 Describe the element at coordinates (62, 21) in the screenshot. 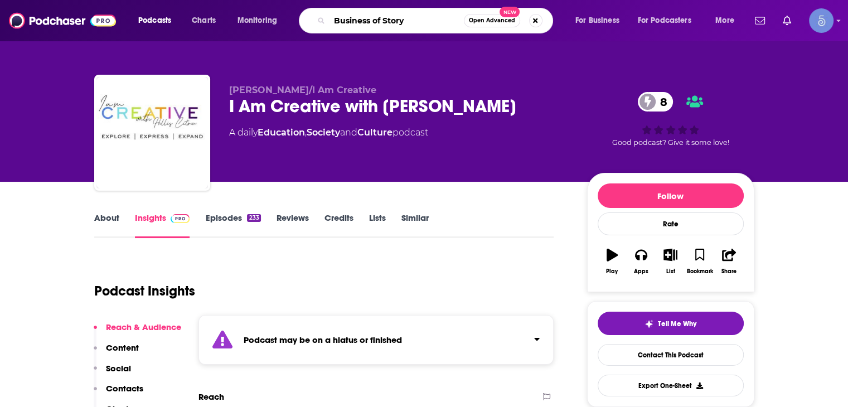

I see `a: Podchaser - Follow, Share and Rate Podcasts` at that location.